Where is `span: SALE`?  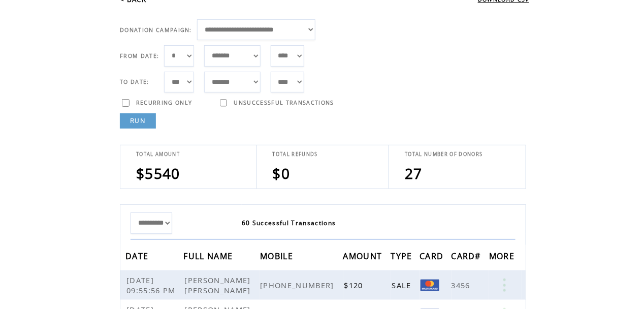 span: SALE is located at coordinates (403, 285).